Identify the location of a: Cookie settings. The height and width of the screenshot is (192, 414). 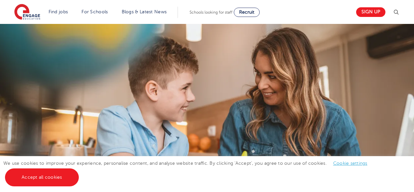
(350, 163).